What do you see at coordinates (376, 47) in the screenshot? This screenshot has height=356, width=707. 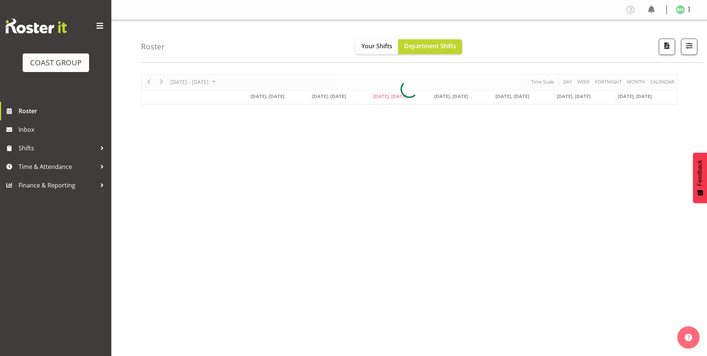 I see `button: Your Shifts` at bounding box center [376, 47].